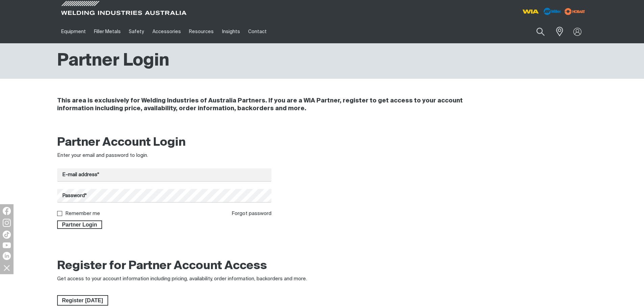 Image resolution: width=644 pixels, height=308 pixels. Describe the element at coordinates (7, 267) in the screenshot. I see `img: hide socials` at that location.